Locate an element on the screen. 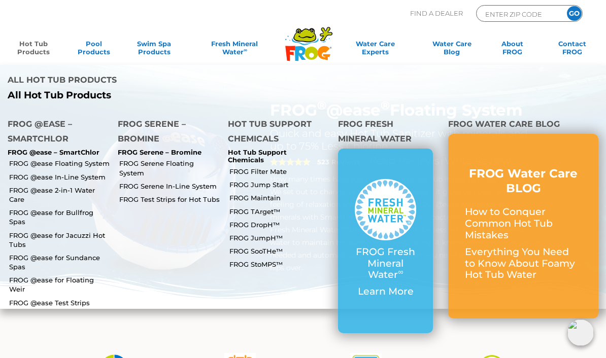  a: FROG Jump Start is located at coordinates (279, 185).